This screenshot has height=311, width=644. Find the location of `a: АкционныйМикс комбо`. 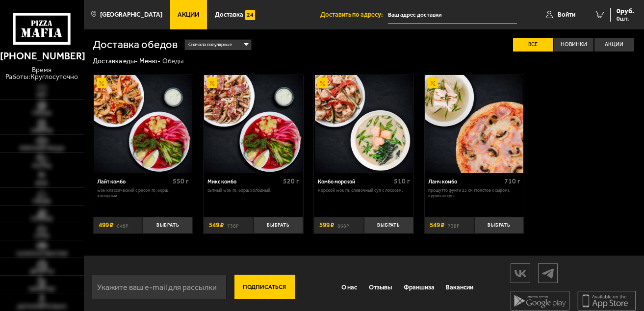

a: АкционныйМикс комбо is located at coordinates (253, 124).